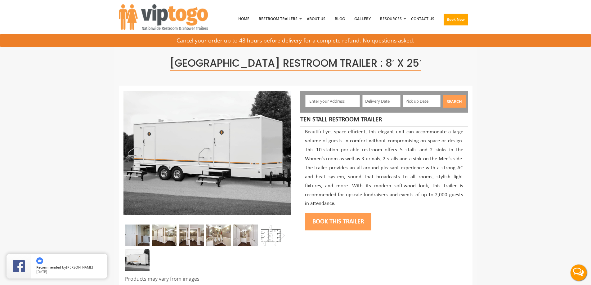 Image resolution: width=591 pixels, height=285 pixels. What do you see at coordinates (332, 101) in the screenshot?
I see `input: Enter your Address` at bounding box center [332, 101].